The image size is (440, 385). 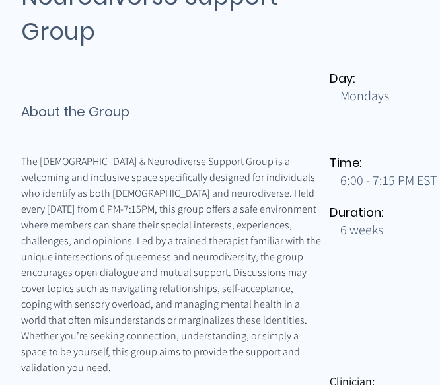 What do you see at coordinates (346, 163) in the screenshot?
I see `span: Time:` at bounding box center [346, 163].